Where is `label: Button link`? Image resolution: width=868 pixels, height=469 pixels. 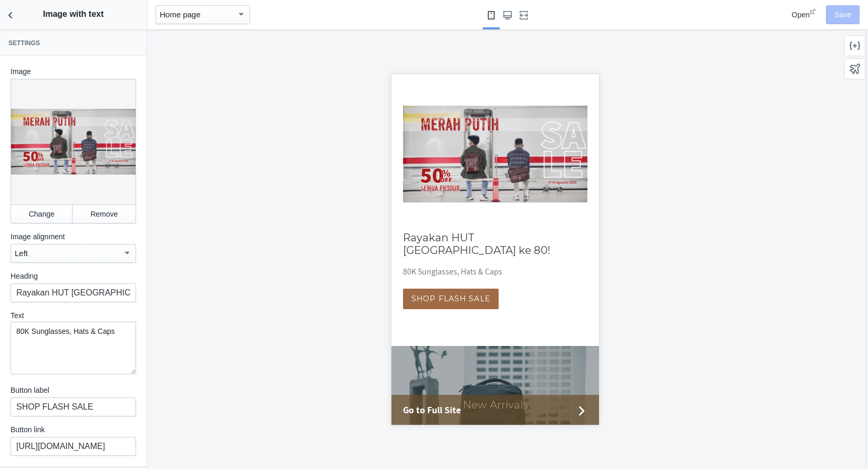
label: Button link is located at coordinates (73, 430).